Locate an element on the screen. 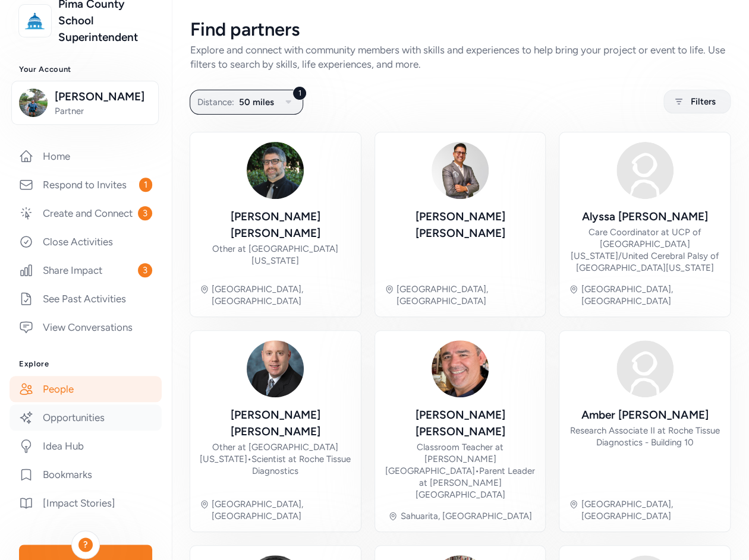 The width and height of the screenshot is (749, 560). span: 1 is located at coordinates (146, 185).